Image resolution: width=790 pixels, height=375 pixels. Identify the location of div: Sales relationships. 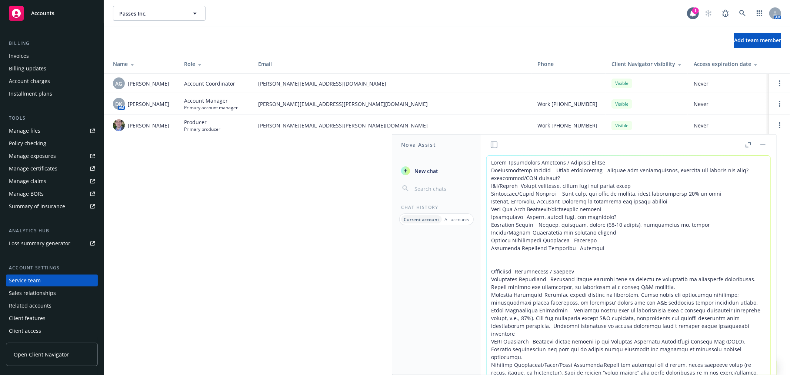
(32, 293).